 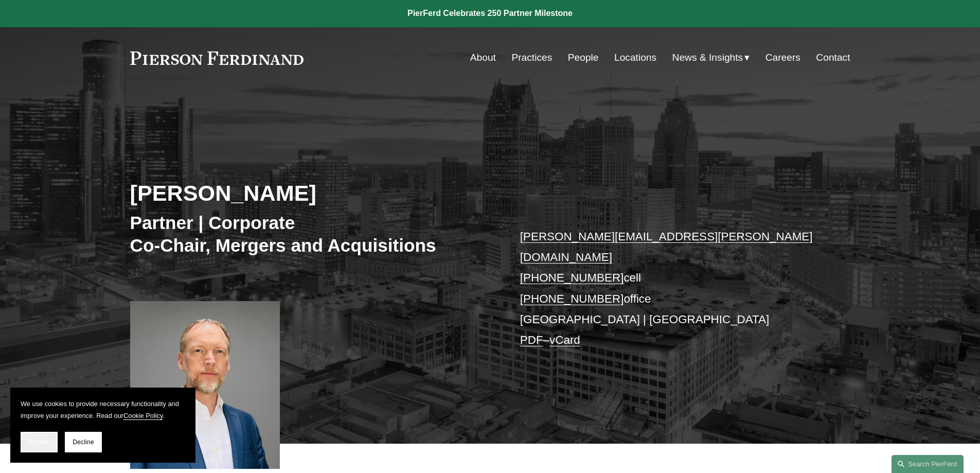 I want to click on a: Cookie Policy, so click(x=143, y=415).